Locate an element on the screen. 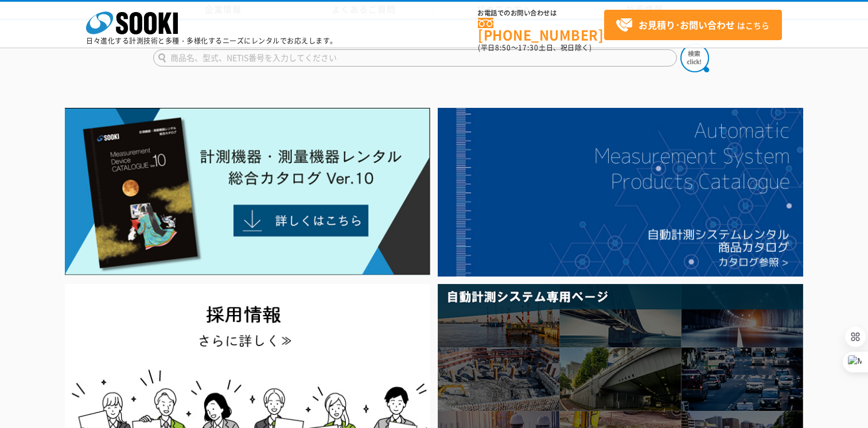 The height and width of the screenshot is (428, 868). img: btn_search.png is located at coordinates (695, 58).